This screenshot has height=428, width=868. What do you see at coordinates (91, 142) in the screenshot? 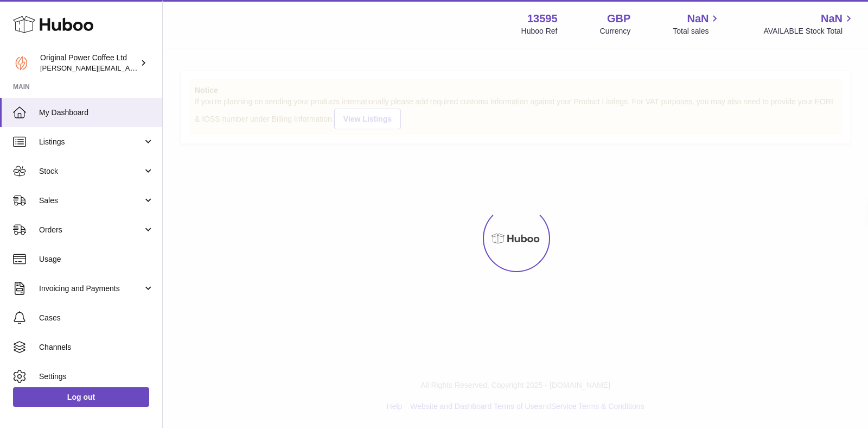
I see `span: Listings` at bounding box center [91, 142].